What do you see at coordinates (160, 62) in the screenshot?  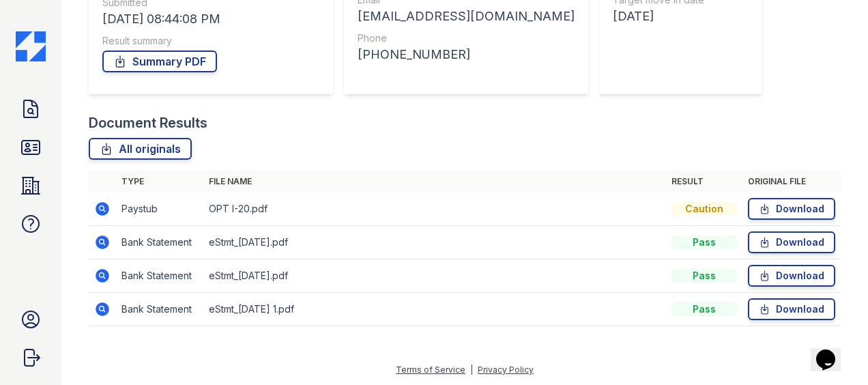 I see `a: Summary PDF` at bounding box center [160, 62].